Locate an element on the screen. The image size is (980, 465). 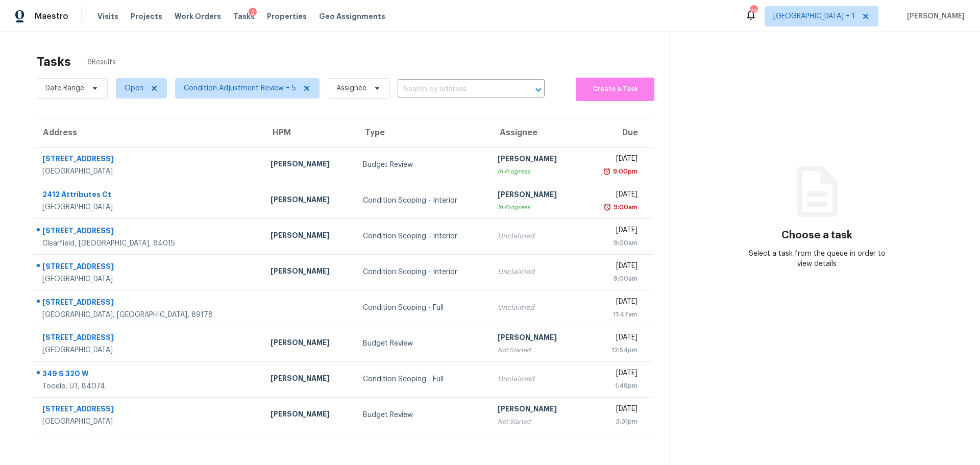
input: Search by address is located at coordinates (457, 90).